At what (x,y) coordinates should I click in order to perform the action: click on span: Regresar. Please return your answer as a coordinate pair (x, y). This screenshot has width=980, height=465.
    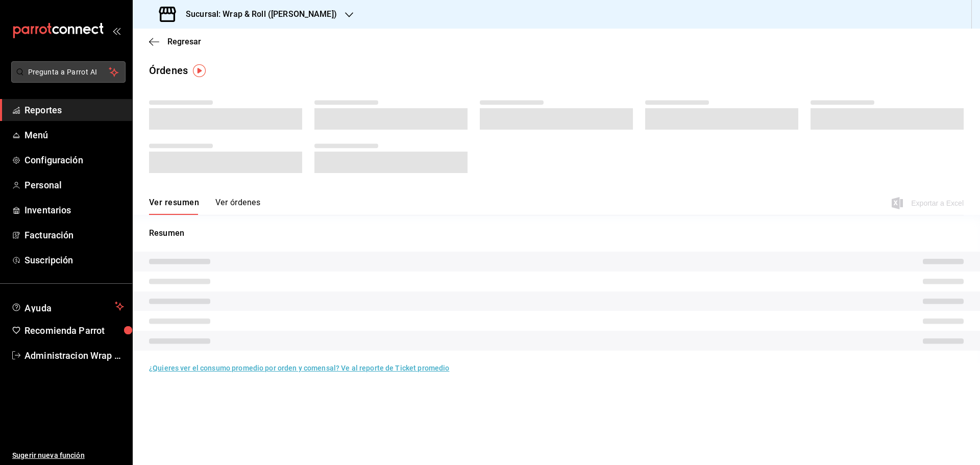
    Looking at the image, I should click on (184, 41).